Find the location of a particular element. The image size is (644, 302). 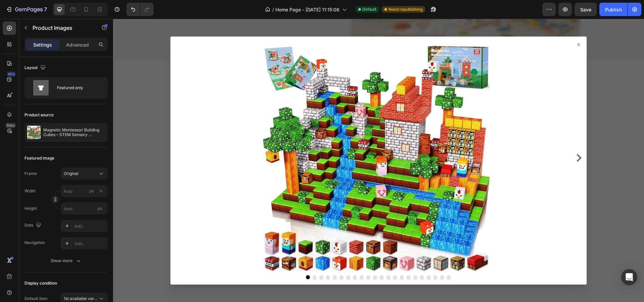

div: Display condition is located at coordinates (41, 284).